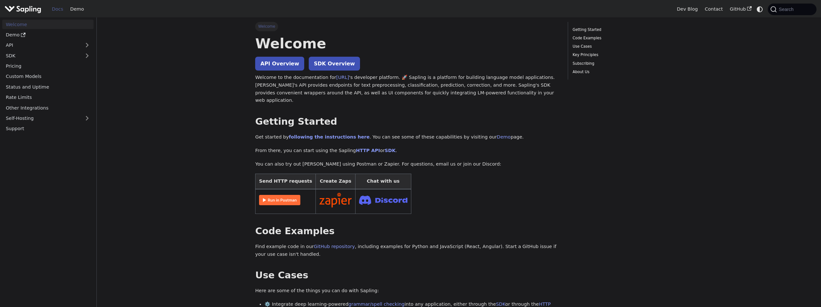 The image size is (821, 307). What do you see at coordinates (280, 200) in the screenshot?
I see `img: Run in Postman` at bounding box center [280, 200].